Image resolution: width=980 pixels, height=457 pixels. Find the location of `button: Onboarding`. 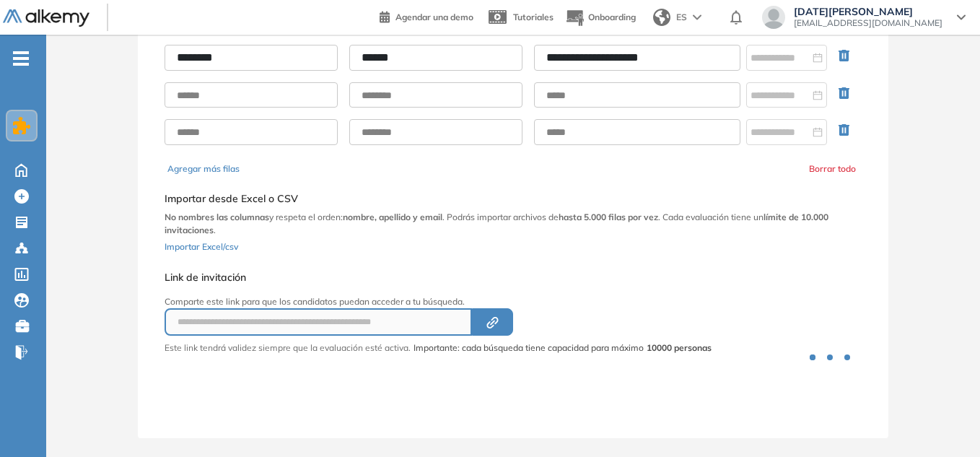

button: Onboarding is located at coordinates (601, 18).